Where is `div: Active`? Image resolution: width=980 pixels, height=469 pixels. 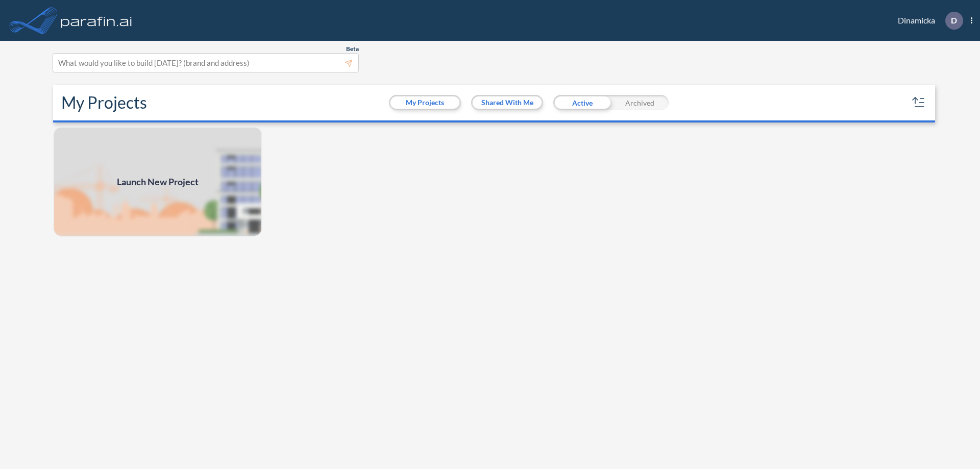
div: Active is located at coordinates (582, 102).